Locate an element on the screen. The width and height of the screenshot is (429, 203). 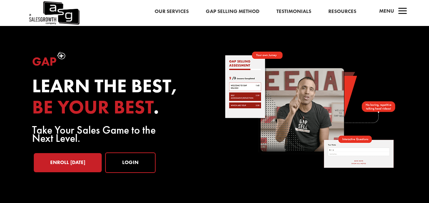
span: Gap is located at coordinates (44, 61).